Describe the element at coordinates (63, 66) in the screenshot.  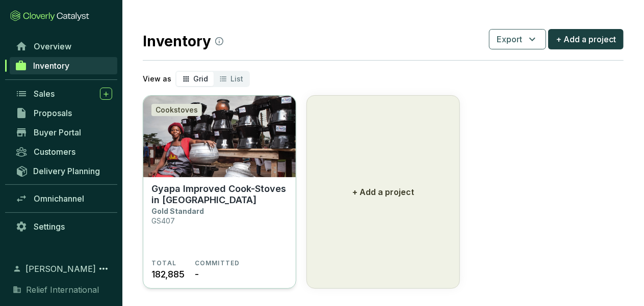
I see `a: Inventory` at that location.